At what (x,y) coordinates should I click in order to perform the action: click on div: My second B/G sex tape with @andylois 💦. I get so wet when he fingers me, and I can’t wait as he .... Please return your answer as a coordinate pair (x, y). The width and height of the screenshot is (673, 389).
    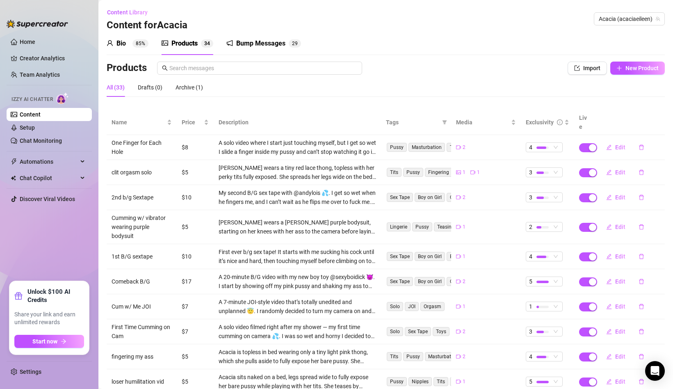
    Looking at the image, I should click on (297, 197).